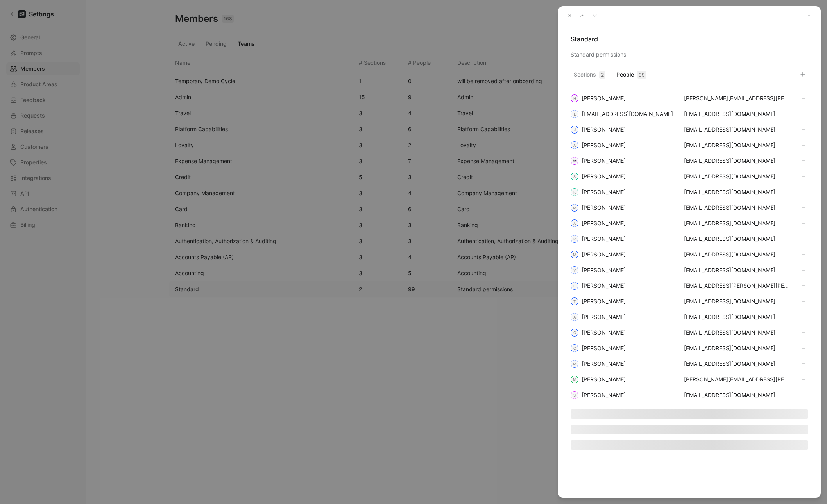  I want to click on svg: jarred, so click(575, 130).